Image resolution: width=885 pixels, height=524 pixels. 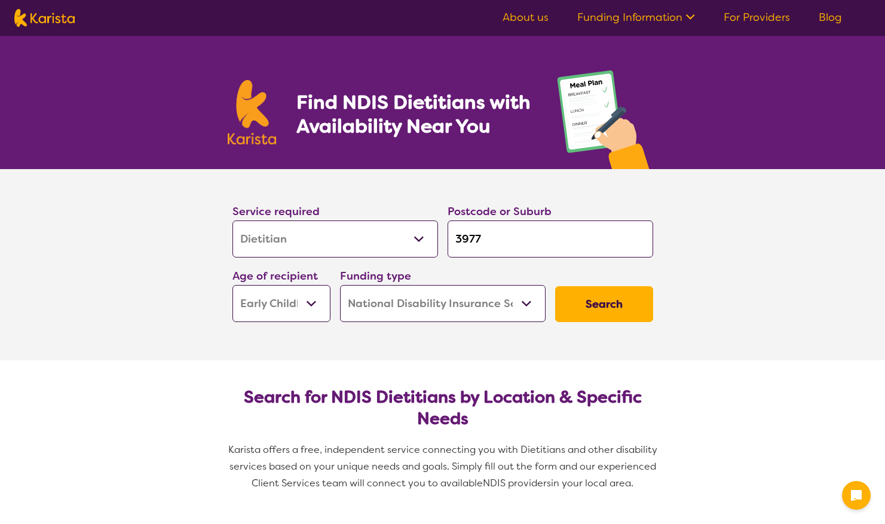 I want to click on label: Age of recipient, so click(x=275, y=276).